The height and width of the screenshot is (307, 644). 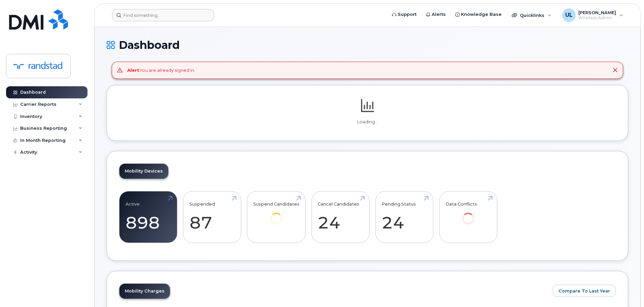 What do you see at coordinates (367, 122) in the screenshot?
I see `p: Loading...` at bounding box center [367, 122].